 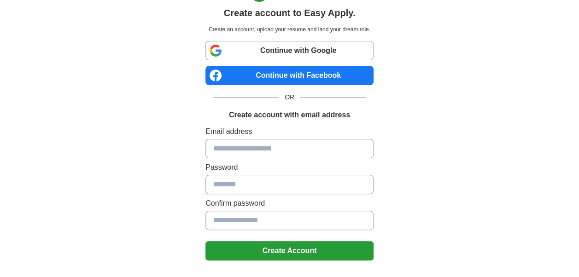 I want to click on label: Confirm password, so click(x=289, y=203).